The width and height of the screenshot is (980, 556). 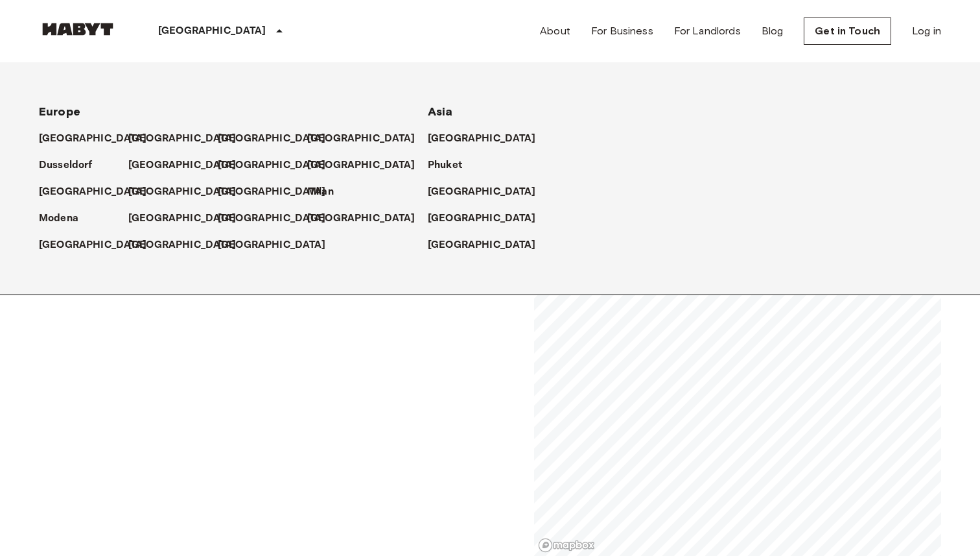 I want to click on img: Habyt, so click(x=78, y=29).